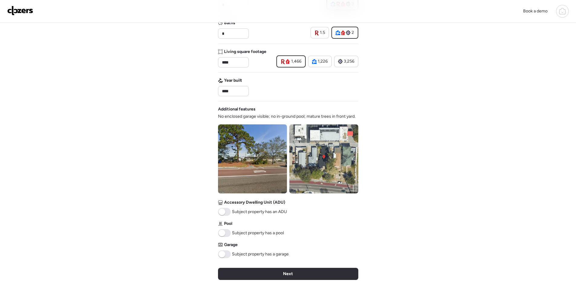 The width and height of the screenshot is (576, 286). I want to click on span: Baths, so click(230, 23).